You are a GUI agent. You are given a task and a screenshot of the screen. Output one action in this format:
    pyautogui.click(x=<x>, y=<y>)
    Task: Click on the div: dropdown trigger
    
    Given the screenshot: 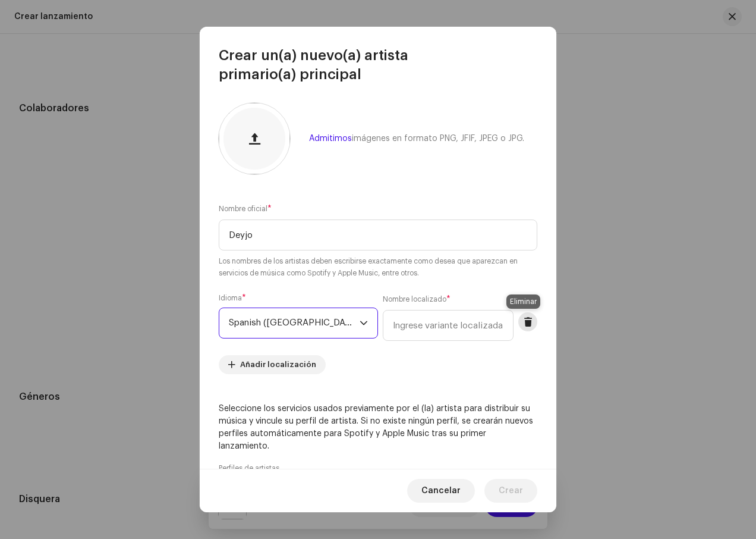 What is the action you would take?
    pyautogui.click(x=364, y=323)
    